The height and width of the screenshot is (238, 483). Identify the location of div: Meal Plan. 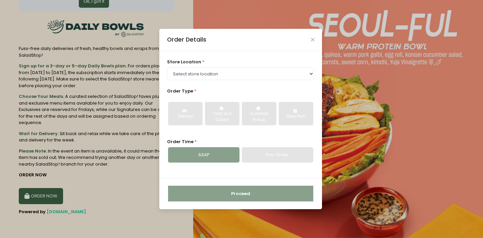
(296, 117).